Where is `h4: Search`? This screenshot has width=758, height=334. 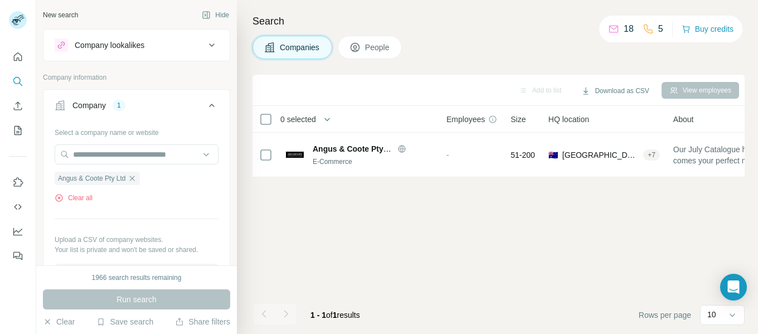 h4: Search is located at coordinates (498, 21).